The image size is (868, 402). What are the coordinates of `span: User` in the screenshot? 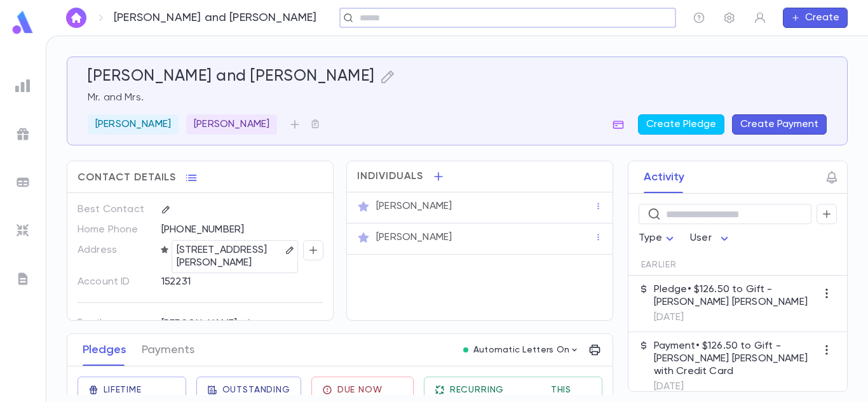 It's located at (701, 239).